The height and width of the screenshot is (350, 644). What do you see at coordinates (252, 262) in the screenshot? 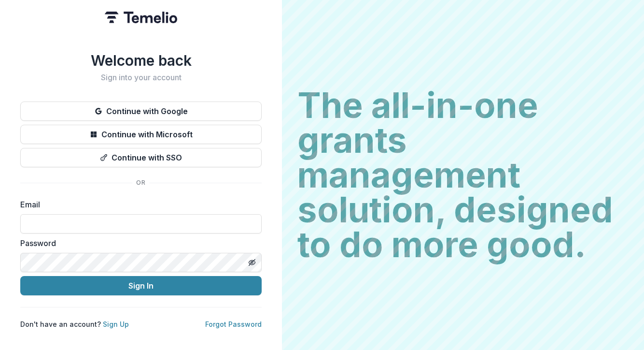
I see `button: Toggle password visibility` at bounding box center [252, 262].